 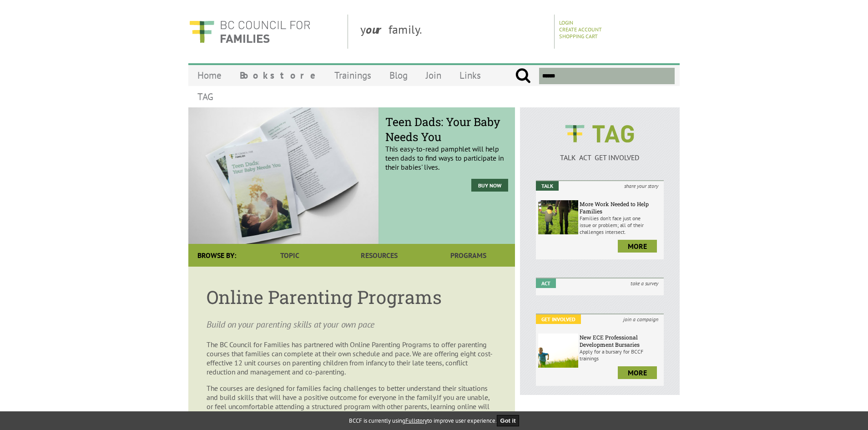 I want to click on a: Topic, so click(x=290, y=256).